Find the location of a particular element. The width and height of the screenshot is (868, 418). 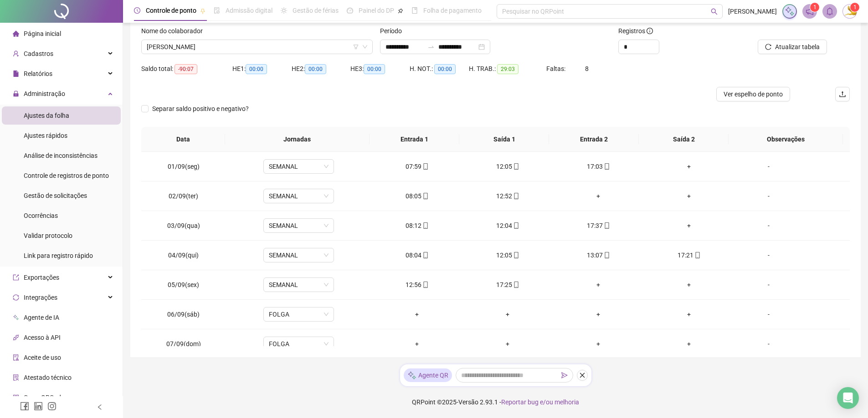

span: file-done is located at coordinates (217, 11).